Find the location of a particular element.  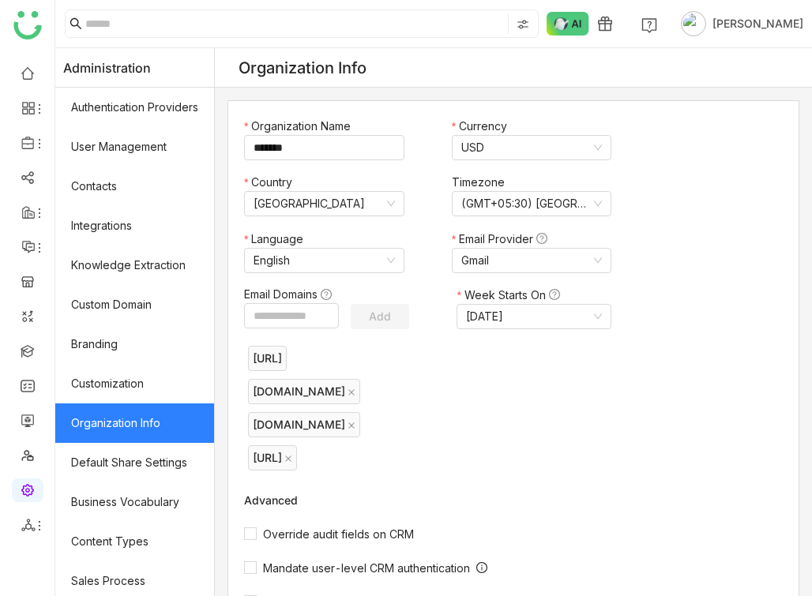

nz-select-item: United States is located at coordinates (324, 204).